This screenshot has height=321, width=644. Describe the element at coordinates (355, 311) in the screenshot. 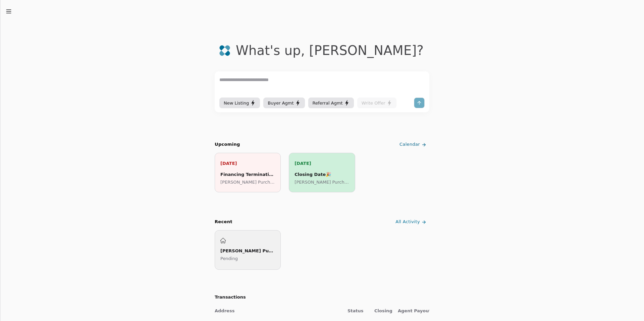

I see `th: Status` at that location.